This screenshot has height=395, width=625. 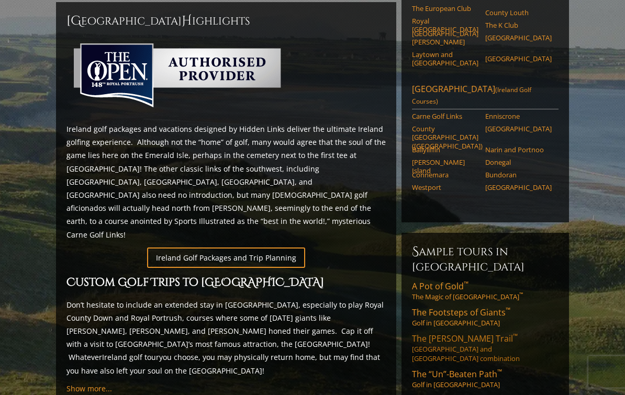 What do you see at coordinates (518, 13) in the screenshot?
I see `a: County Louth` at bounding box center [518, 13].